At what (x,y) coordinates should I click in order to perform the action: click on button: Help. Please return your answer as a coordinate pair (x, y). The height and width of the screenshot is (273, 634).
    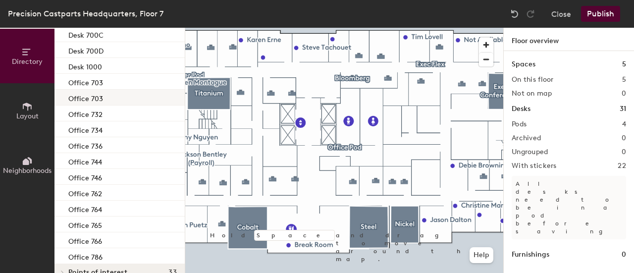
    Looking at the image, I should click on (482, 255).